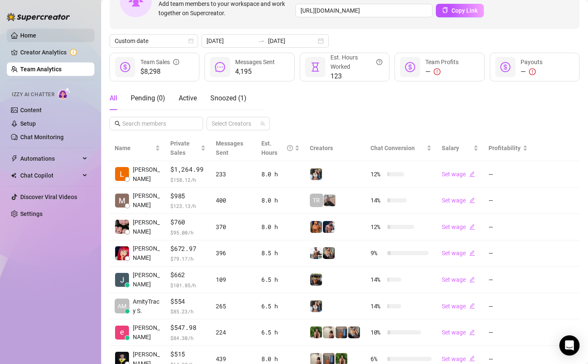 This screenshot has width=588, height=364. What do you see at coordinates (335, 148) in the screenshot?
I see `th: Creators` at bounding box center [335, 148].